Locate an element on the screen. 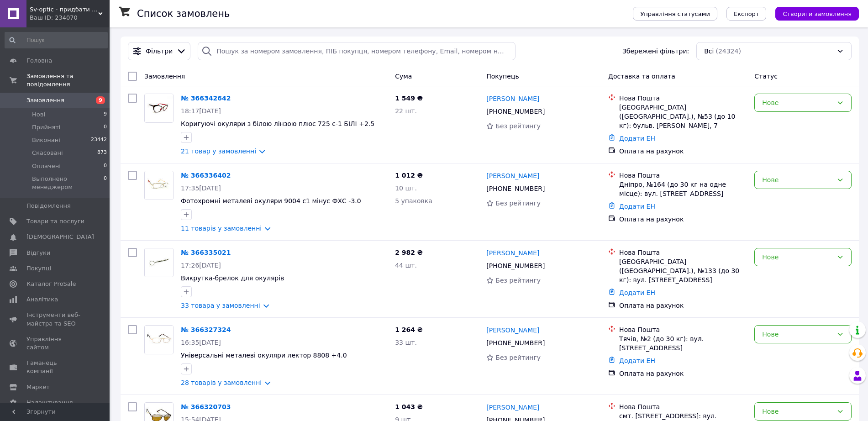 The image size is (868, 421). span: Викрутка-брелок для окулярів is located at coordinates (233, 278).